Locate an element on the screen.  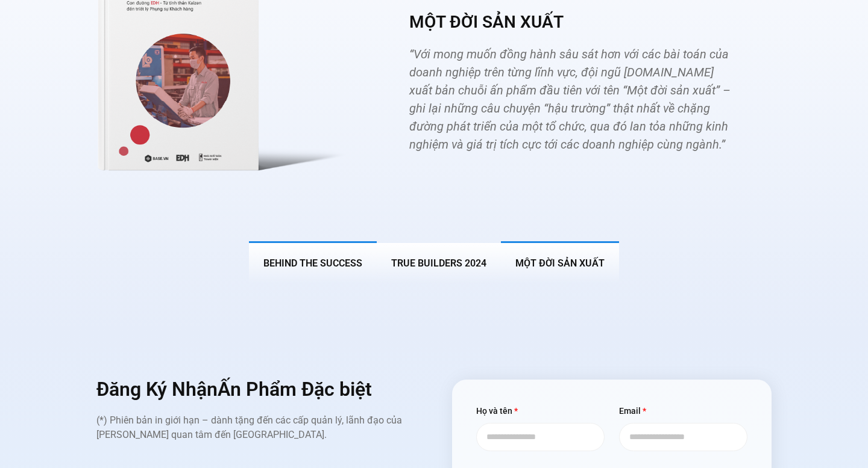
span: BEHIND THE SUCCESS is located at coordinates (312, 263).